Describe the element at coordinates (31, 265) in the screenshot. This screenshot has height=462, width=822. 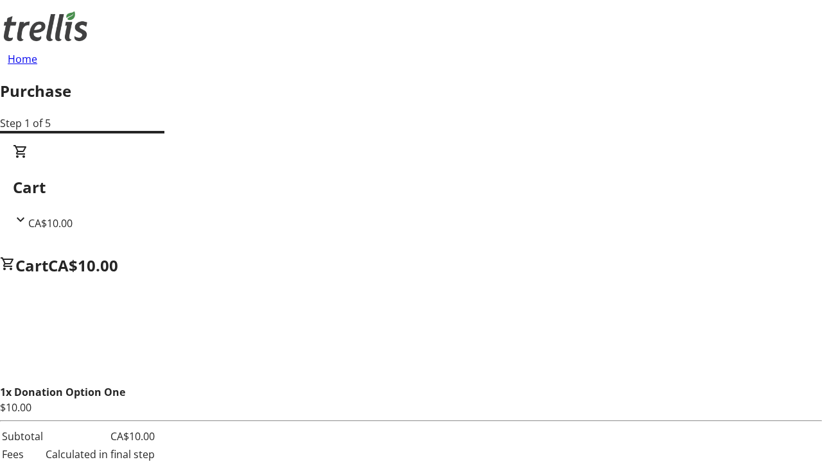
I see `span: Cart` at that location.